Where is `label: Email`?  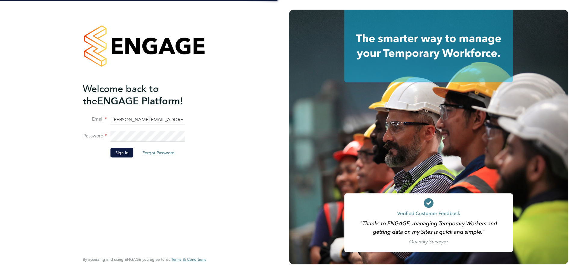 label: Email is located at coordinates (95, 119).